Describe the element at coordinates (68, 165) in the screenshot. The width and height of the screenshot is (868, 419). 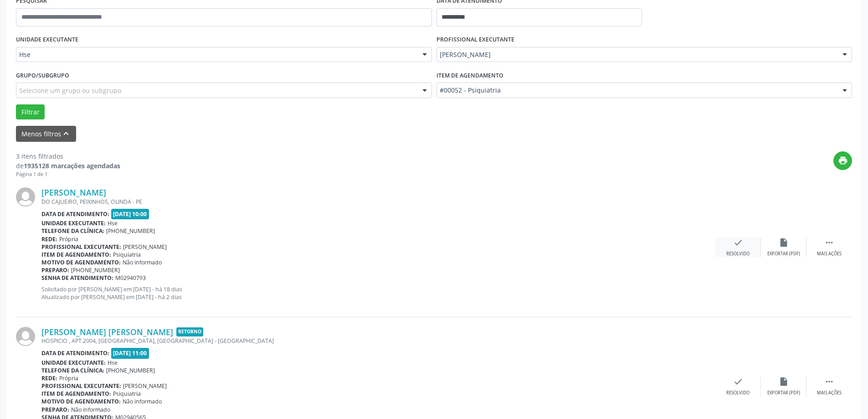
I see `div: de` at that location.